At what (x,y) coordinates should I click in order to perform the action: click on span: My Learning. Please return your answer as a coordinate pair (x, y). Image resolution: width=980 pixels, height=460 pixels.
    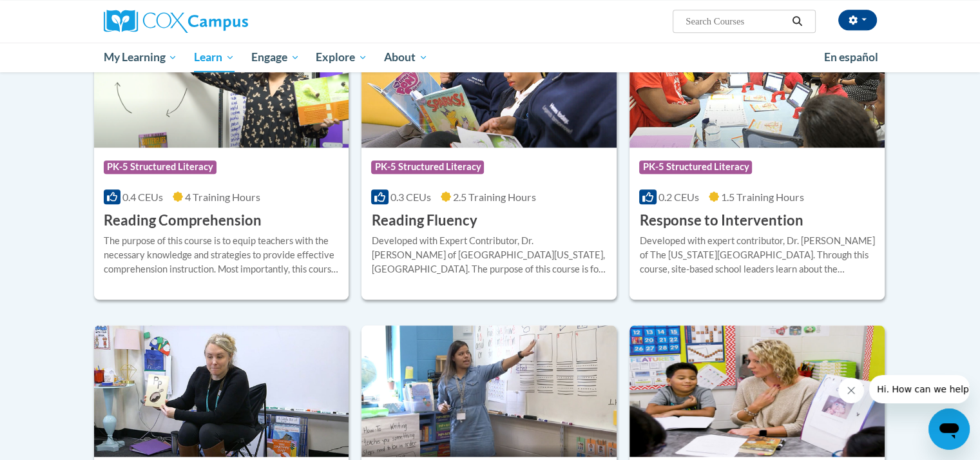
    Looking at the image, I should click on (140, 57).